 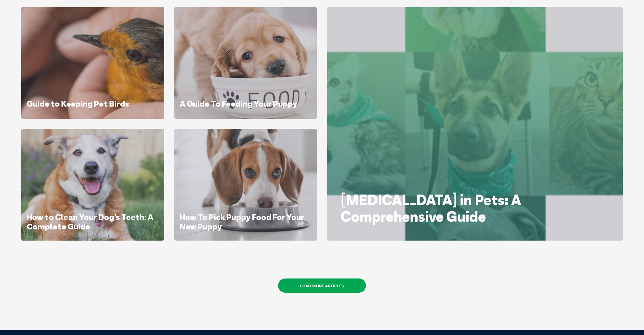 What do you see at coordinates (242, 222) in the screenshot?
I see `a: How To Pick Puppy Food For Your New Puppy` at bounding box center [242, 222].